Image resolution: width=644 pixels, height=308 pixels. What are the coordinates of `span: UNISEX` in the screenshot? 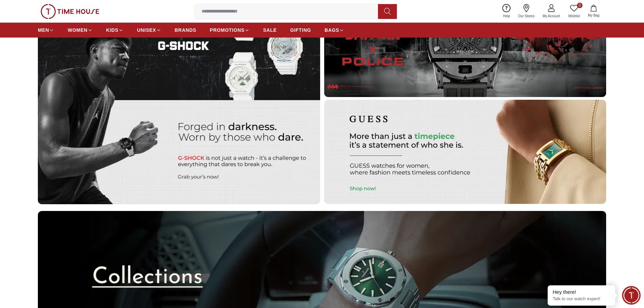 It's located at (147, 30).